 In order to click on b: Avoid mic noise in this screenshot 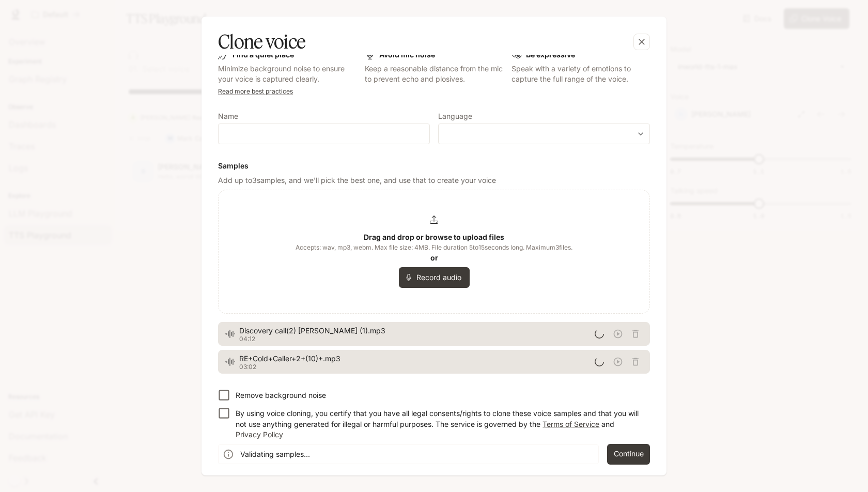, I will do `click(407, 54)`.